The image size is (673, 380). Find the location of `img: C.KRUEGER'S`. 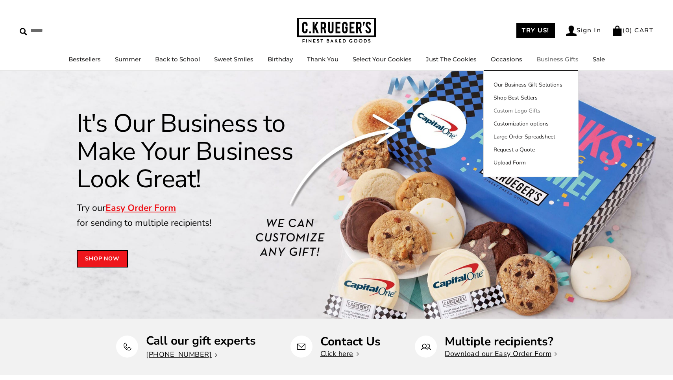

img: C.KRUEGER'S is located at coordinates (337, 30).